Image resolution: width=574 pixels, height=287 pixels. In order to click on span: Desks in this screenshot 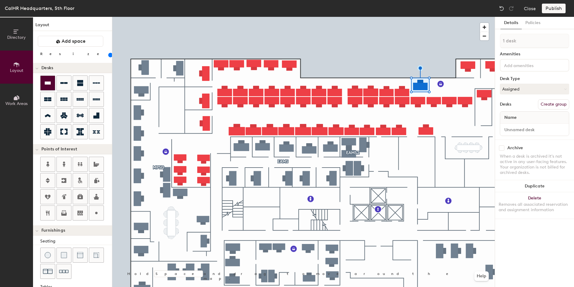, I will do `click(47, 68)`.